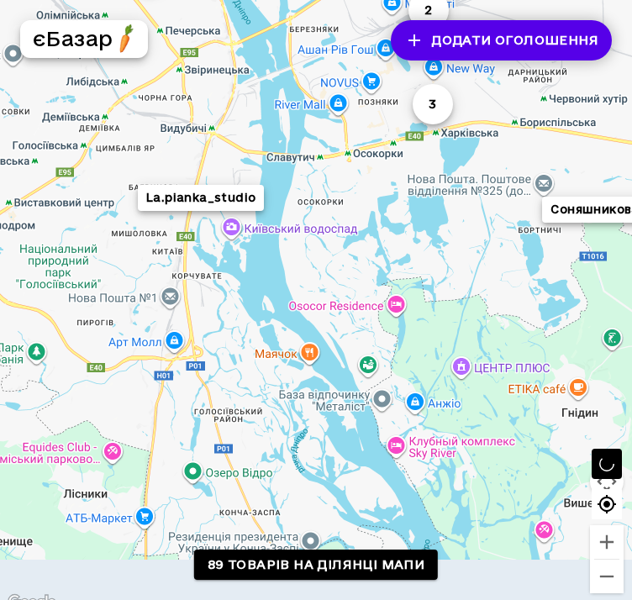 The height and width of the screenshot is (600, 632). I want to click on button: 3, so click(433, 104).